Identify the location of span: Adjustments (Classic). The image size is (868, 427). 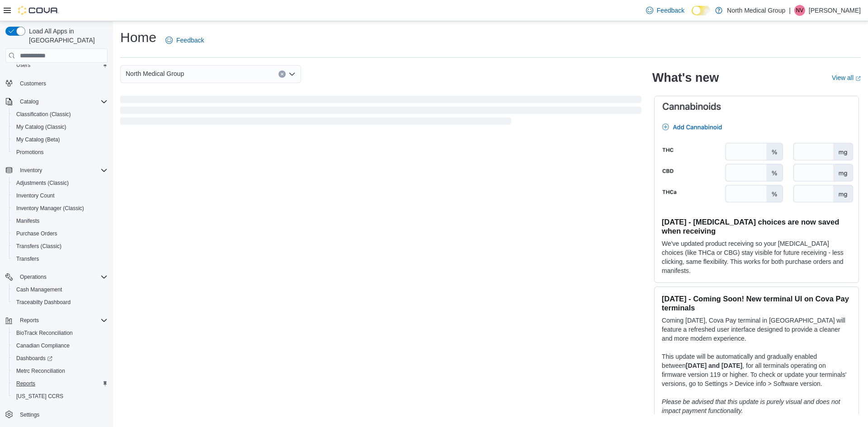
(60, 183).